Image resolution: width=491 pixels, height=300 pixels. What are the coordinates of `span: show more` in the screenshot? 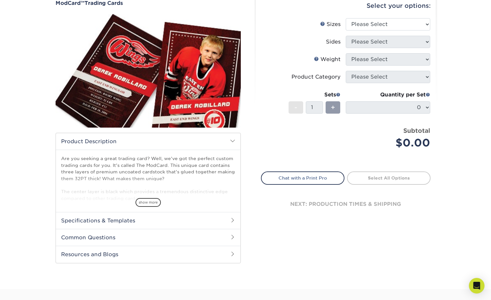 It's located at (148, 202).